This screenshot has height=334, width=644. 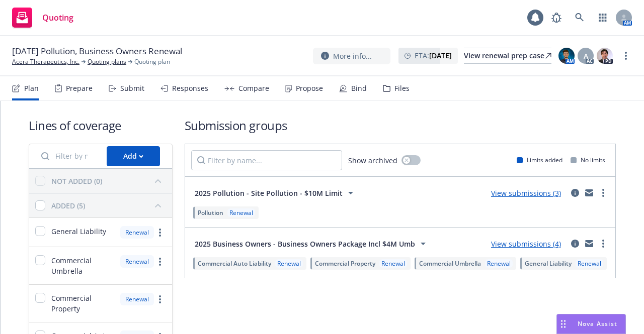 I want to click on a: Search, so click(x=579, y=18).